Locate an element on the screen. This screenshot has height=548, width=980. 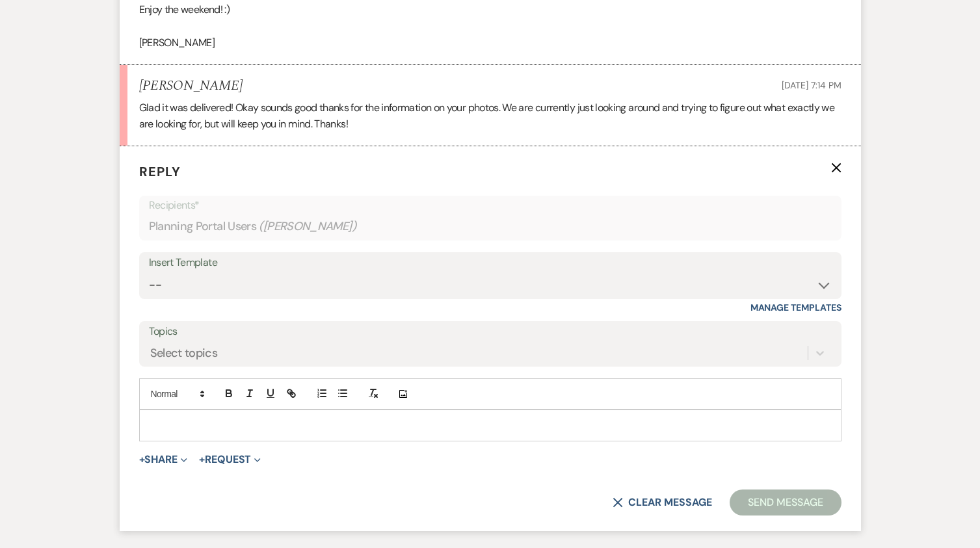
button: Clear message is located at coordinates (662, 503).